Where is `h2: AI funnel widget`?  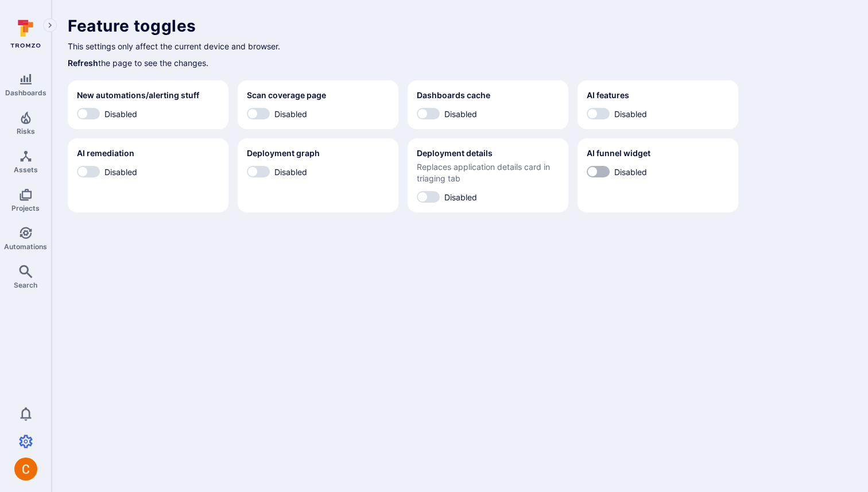
h2: AI funnel widget is located at coordinates (618, 153).